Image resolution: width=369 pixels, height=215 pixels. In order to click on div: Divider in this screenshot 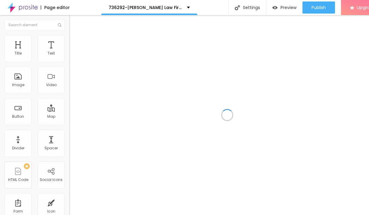, I will do `click(18, 148)`.